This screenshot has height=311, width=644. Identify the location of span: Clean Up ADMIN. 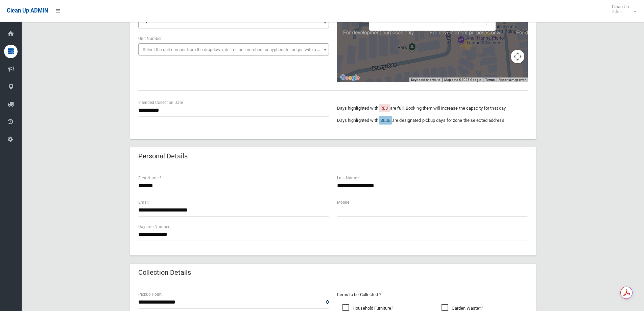
(27, 10).